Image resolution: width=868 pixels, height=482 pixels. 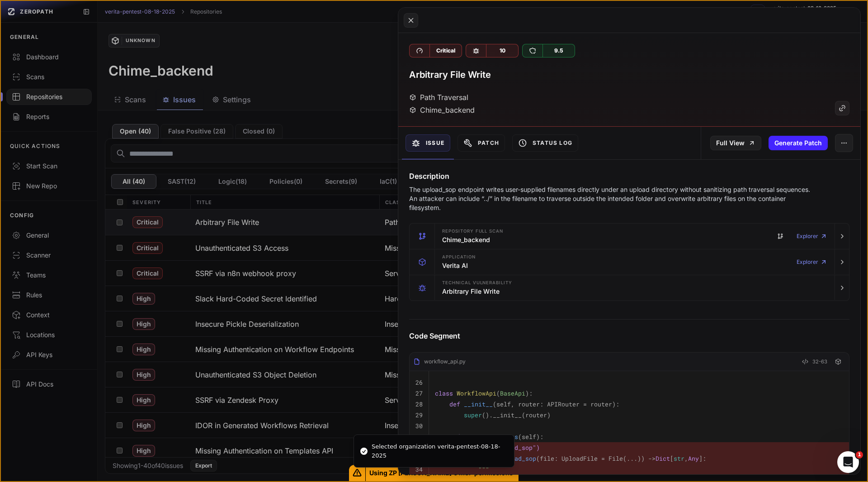 I want to click on span: Application, so click(x=459, y=257).